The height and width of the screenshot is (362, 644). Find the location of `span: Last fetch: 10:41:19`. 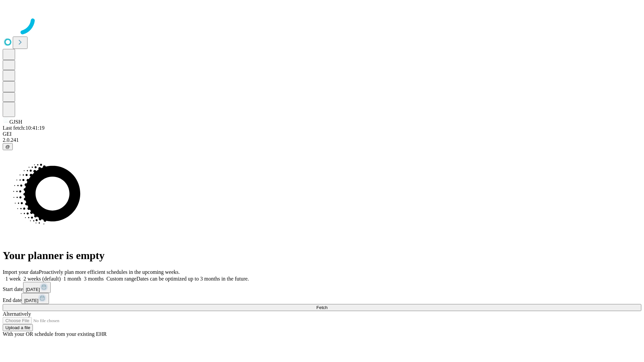

span: Last fetch: 10:41:19 is located at coordinates (24, 128).